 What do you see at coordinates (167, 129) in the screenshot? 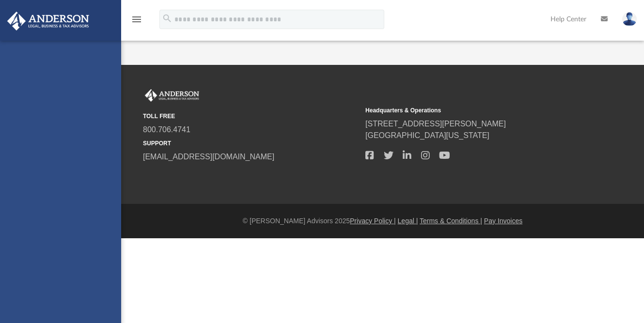
I see `a: 800.706.4741` at bounding box center [167, 129].